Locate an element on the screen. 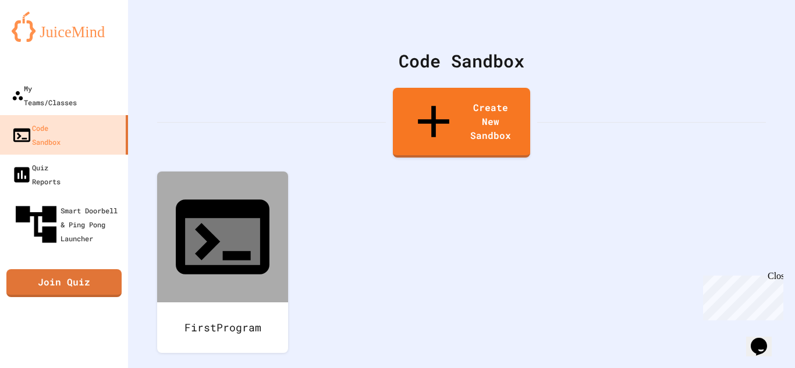 This screenshot has height=368, width=795. div: My Teams/Classes is located at coordinates (44, 95).